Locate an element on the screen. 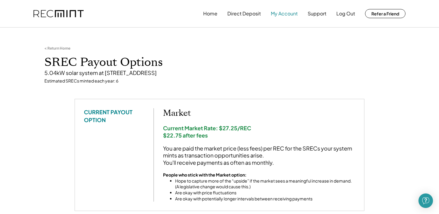  div: Open Intercom Messenger is located at coordinates (425, 200).